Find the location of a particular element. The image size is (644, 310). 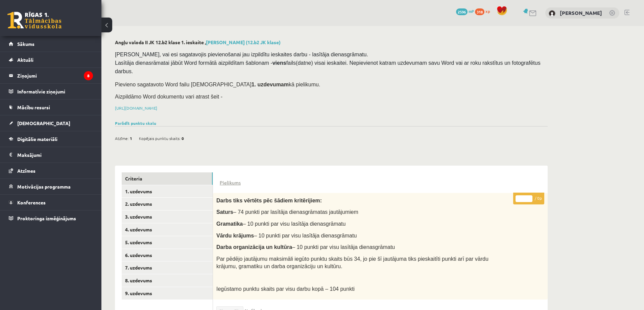

a: Informatīvie ziņojumi is located at coordinates (51, 91).